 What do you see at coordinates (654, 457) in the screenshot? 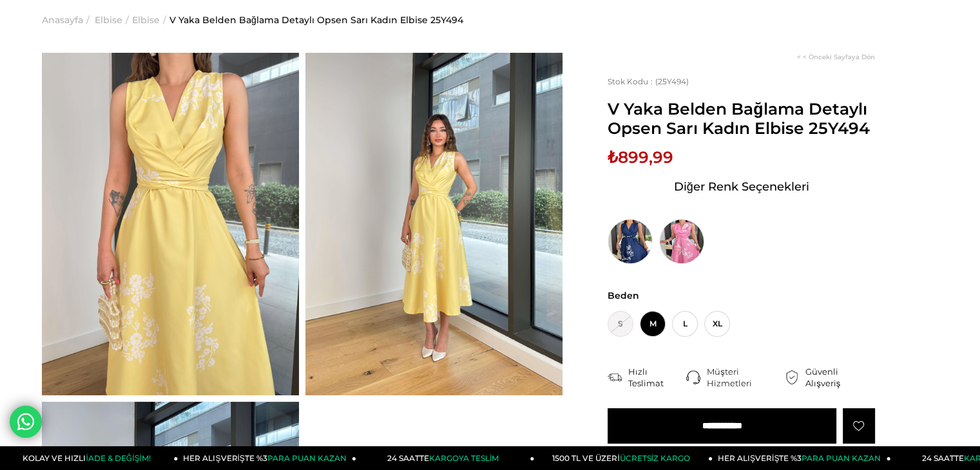
I see `span: ÜCRETSİZ KARGO` at bounding box center [654, 457].